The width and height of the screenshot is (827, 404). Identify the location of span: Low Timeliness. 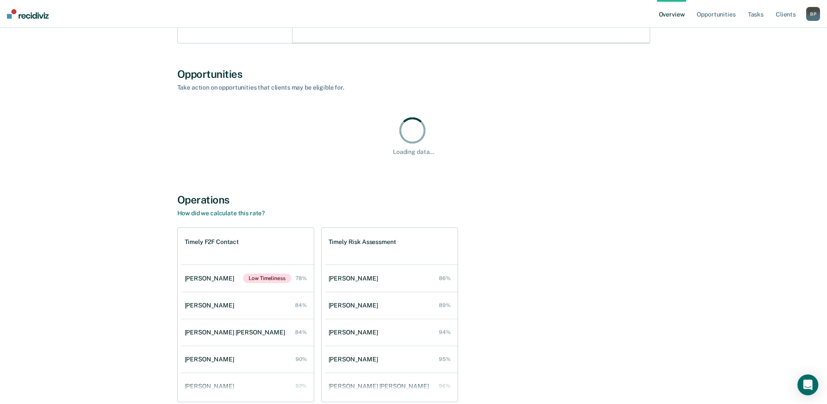
(267, 278).